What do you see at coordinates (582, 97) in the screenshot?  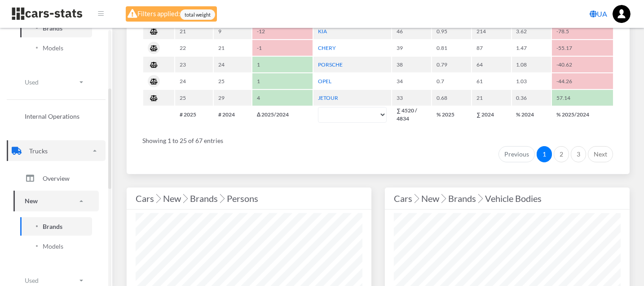 I see `td: 57.14` at bounding box center [582, 97].